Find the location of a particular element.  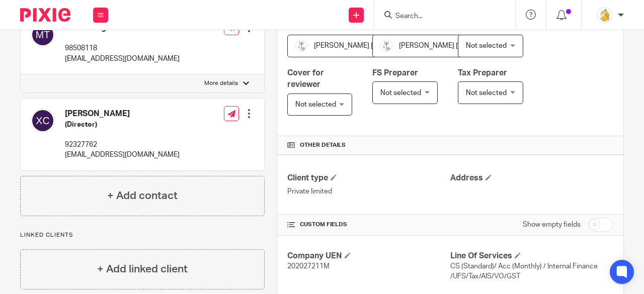

h4: CUSTOM FIELDS is located at coordinates (369, 225).